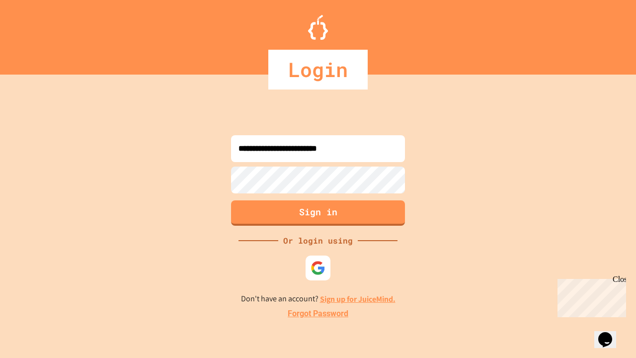 Image resolution: width=636 pixels, height=358 pixels. What do you see at coordinates (318, 241) in the screenshot?
I see `div: Or login using` at bounding box center [318, 241].